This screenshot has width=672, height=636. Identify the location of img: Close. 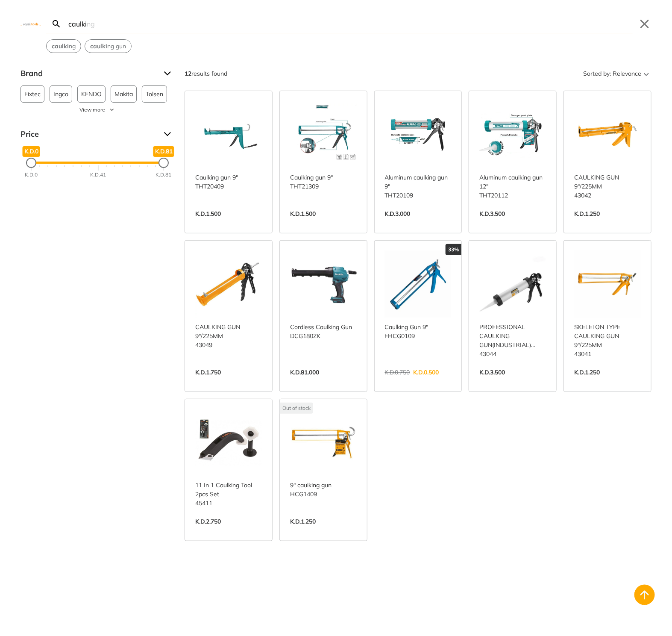
(31, 23).